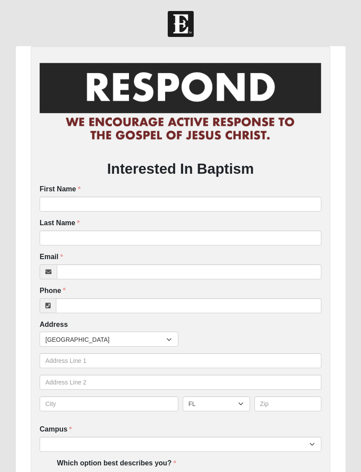  I want to click on input: Zip, so click(288, 404).